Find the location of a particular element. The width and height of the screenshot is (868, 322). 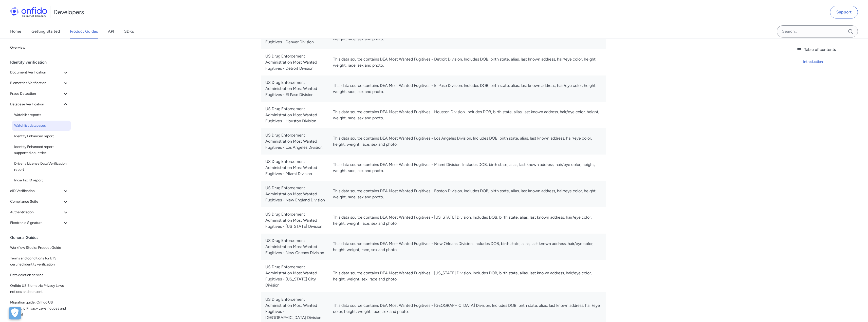

div: Table of contents is located at coordinates (830, 50).